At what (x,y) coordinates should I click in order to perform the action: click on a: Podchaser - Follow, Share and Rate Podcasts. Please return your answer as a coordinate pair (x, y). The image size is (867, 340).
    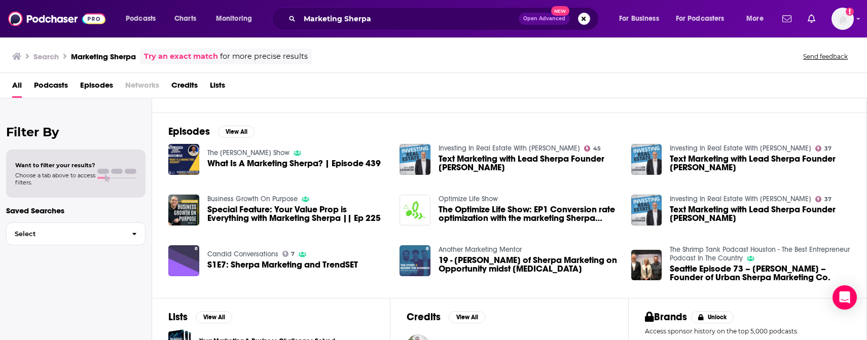
    Looking at the image, I should click on (57, 19).